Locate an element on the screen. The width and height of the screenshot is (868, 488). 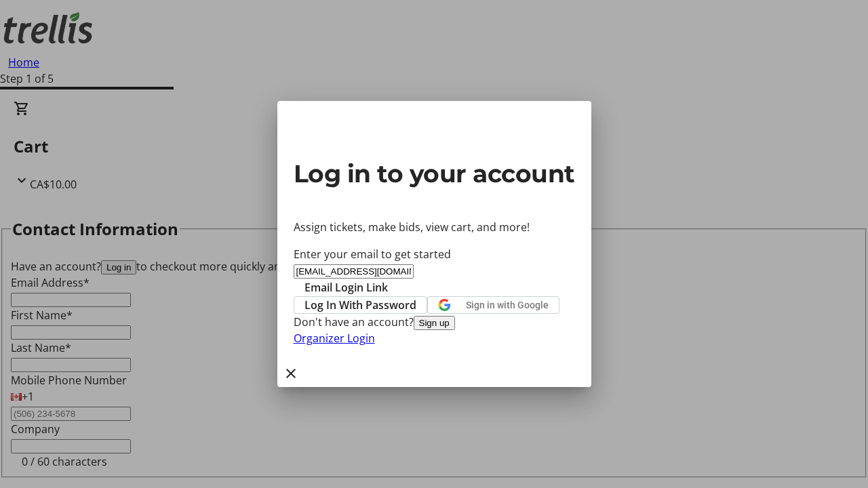
span: Sign in with Google is located at coordinates (507, 305).